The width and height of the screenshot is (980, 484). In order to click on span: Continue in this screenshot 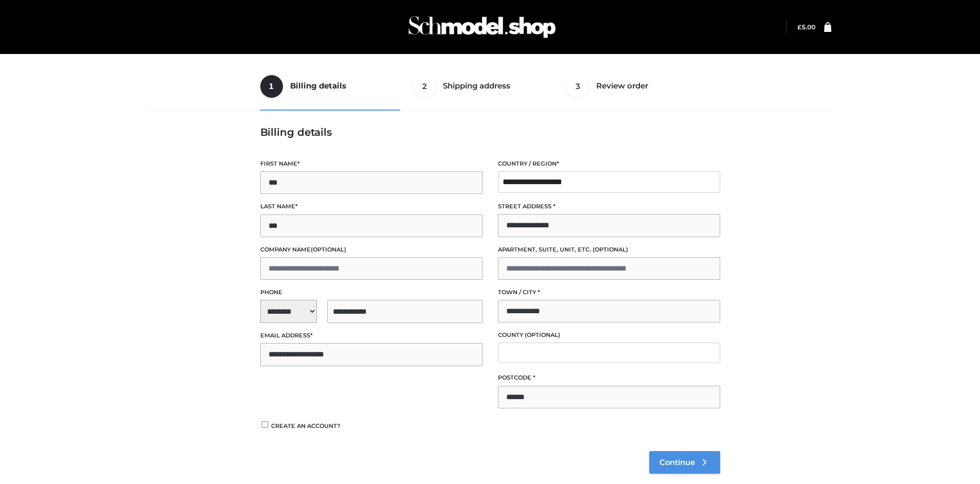, I will do `click(677, 462)`.